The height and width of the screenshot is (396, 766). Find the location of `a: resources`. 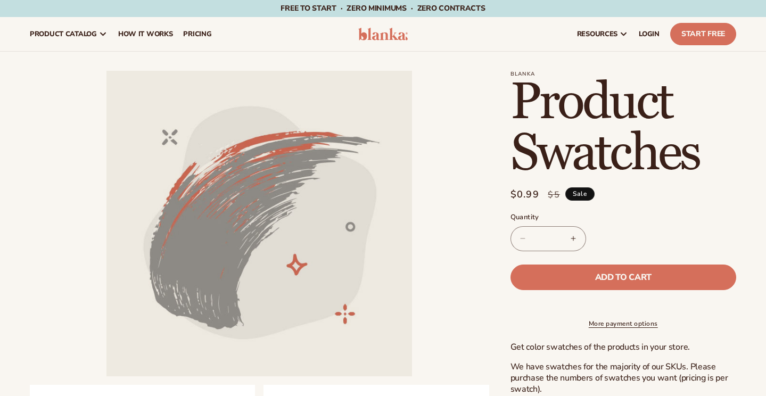

a: resources is located at coordinates (602, 34).